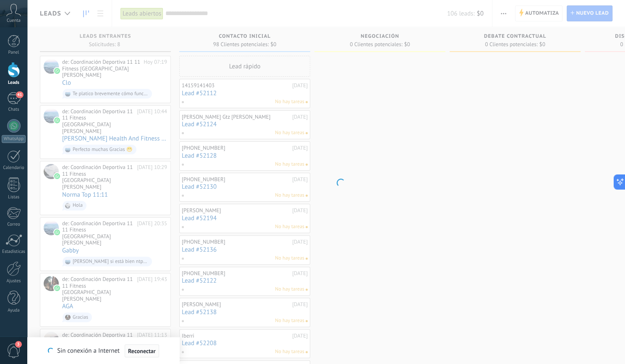 The height and width of the screenshot is (364, 625). I want to click on div: Ajustes, so click(14, 281).